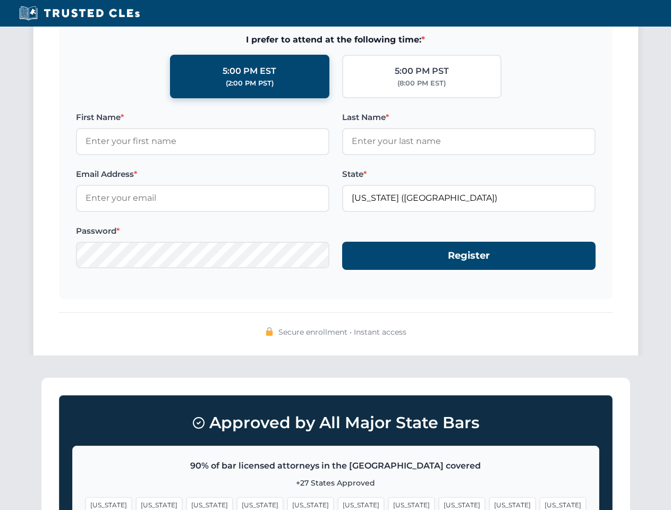 Image resolution: width=671 pixels, height=510 pixels. Describe the element at coordinates (203, 117) in the screenshot. I see `label: First Name` at that location.